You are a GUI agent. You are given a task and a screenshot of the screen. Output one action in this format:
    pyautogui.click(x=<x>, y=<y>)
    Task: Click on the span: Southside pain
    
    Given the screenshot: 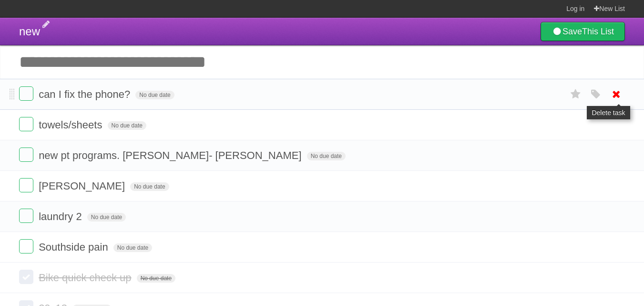 What is the action you would take?
    pyautogui.click(x=74, y=247)
    